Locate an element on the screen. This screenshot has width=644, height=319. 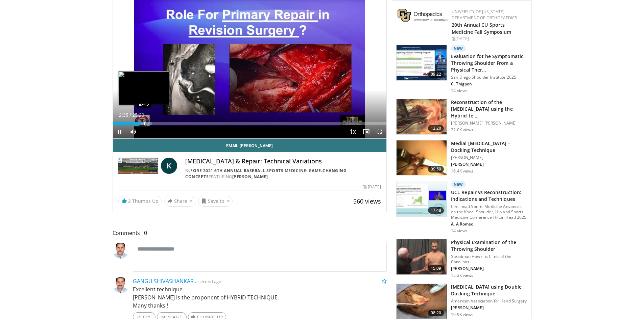
a: 09:22 New Evaluation fot he Symptomatic Throwing Shoulder From a Physical Ther… San Diego Shoulde... is located at coordinates (461, 69).